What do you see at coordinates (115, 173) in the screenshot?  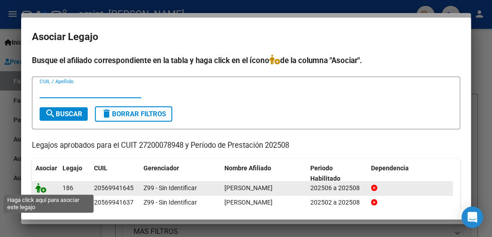 I see `datatable-header-cell: CUIL` at bounding box center [115, 173].